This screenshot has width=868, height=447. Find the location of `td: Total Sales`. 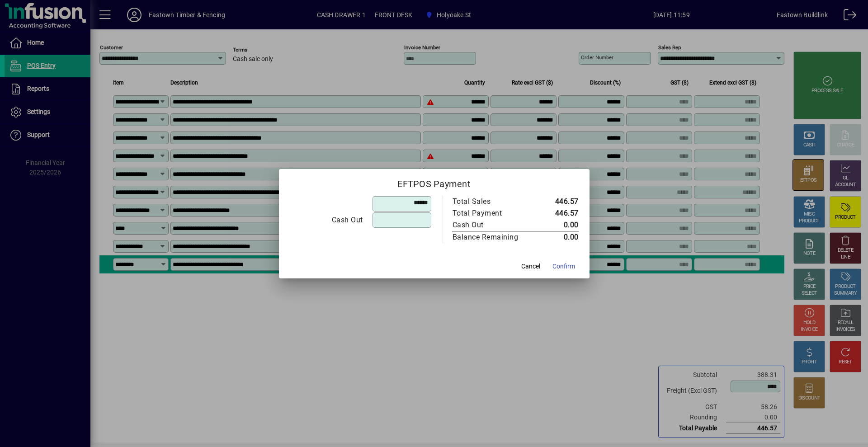

td: Total Sales is located at coordinates (495, 202).